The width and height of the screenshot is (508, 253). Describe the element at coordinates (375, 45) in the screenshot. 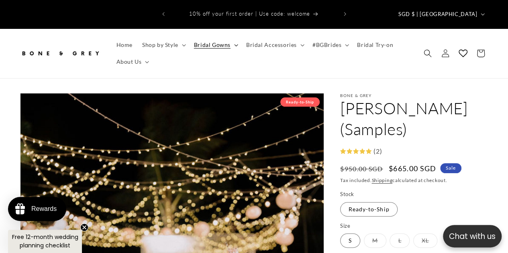

I see `span: Bridal Try-on` at that location.